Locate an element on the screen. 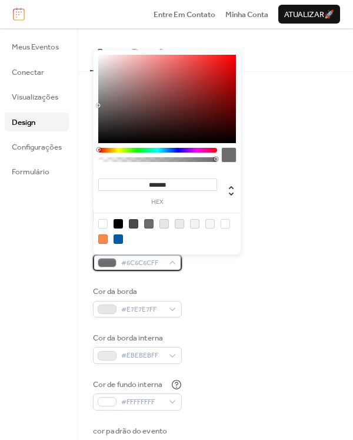  a: Entre Em Contato is located at coordinates (184, 14).